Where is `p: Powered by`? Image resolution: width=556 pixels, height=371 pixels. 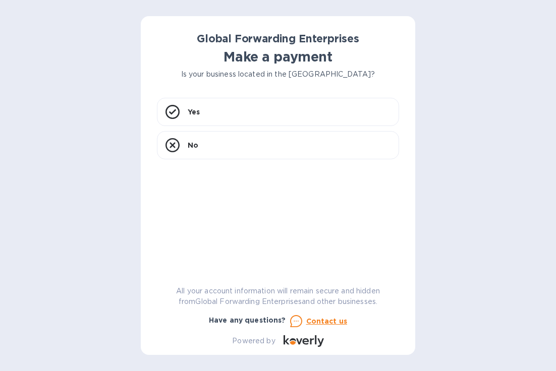 p: Powered by is located at coordinates (253, 341).